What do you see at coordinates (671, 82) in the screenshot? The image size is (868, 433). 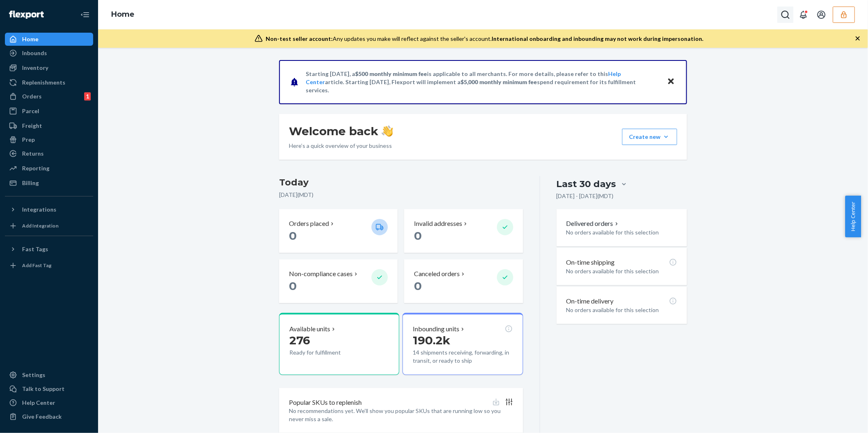 I see `button: Close` at bounding box center [671, 82].